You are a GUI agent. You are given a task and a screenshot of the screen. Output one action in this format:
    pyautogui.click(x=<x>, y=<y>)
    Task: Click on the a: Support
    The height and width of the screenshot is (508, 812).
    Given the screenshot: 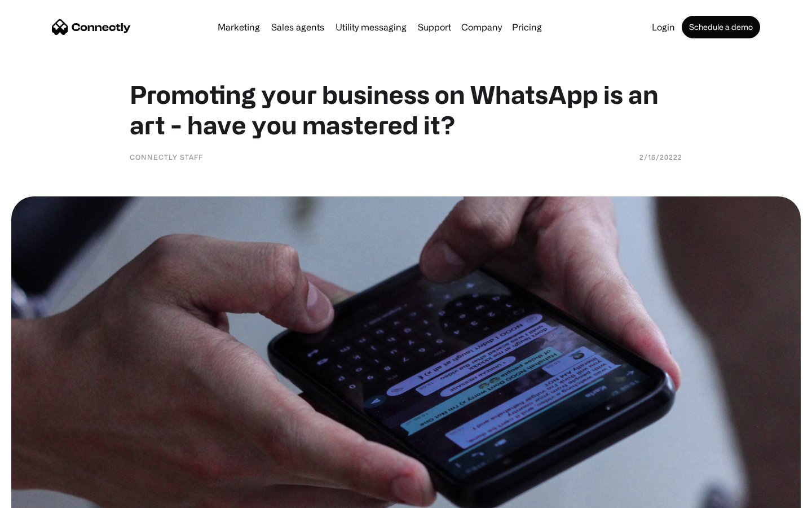 What is the action you would take?
    pyautogui.click(x=434, y=27)
    